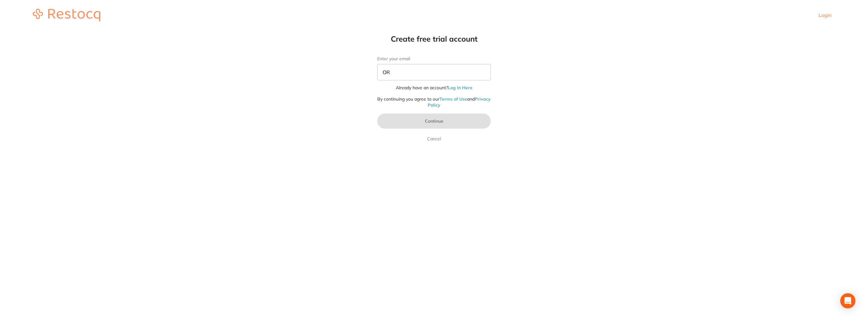  I want to click on div: Open Intercom Messenger, so click(848, 301).